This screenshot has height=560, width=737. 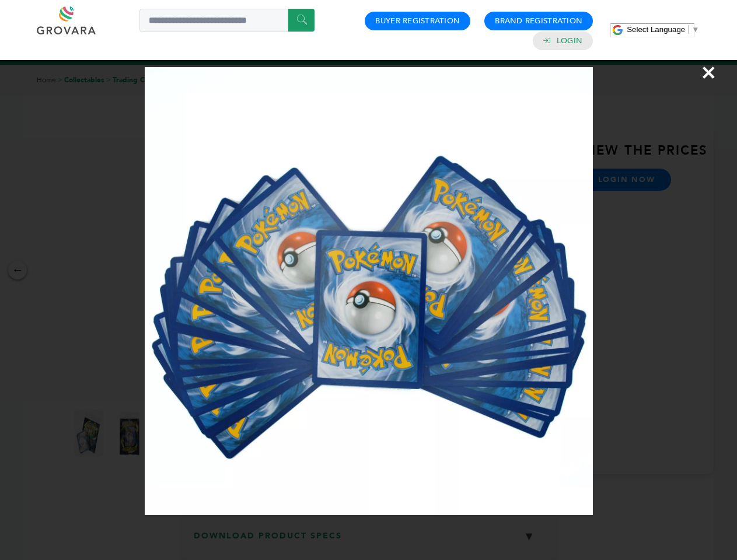 What do you see at coordinates (227, 21) in the screenshot?
I see `input: Search a product or brand...` at bounding box center [227, 21].